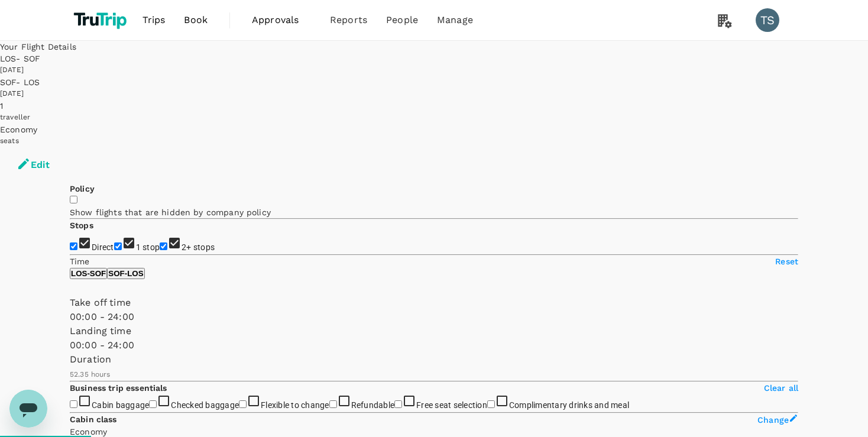 Image resolution: width=868 pixels, height=437 pixels. What do you see at coordinates (786, 261) in the screenshot?
I see `p: Reset` at bounding box center [786, 261].